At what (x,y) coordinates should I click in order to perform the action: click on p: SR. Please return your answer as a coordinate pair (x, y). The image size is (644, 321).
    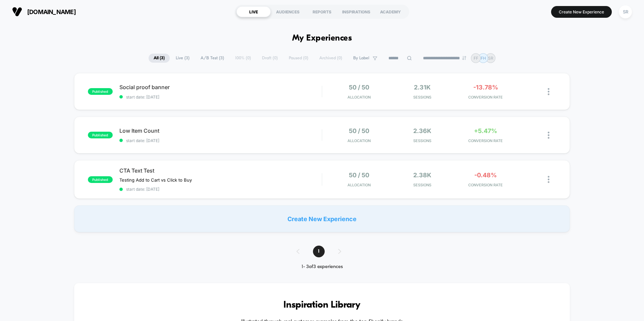
    Looking at the image, I should click on (491, 58).